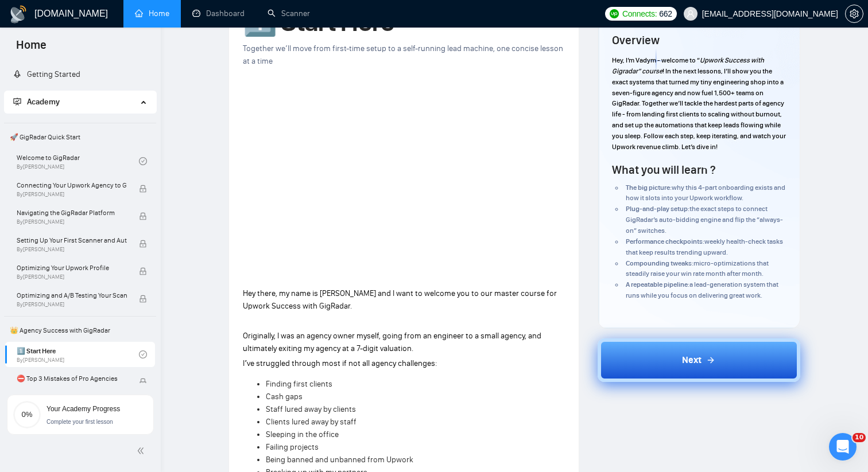 The image size is (868, 472). I want to click on span: Complete your first lesson, so click(80, 421).